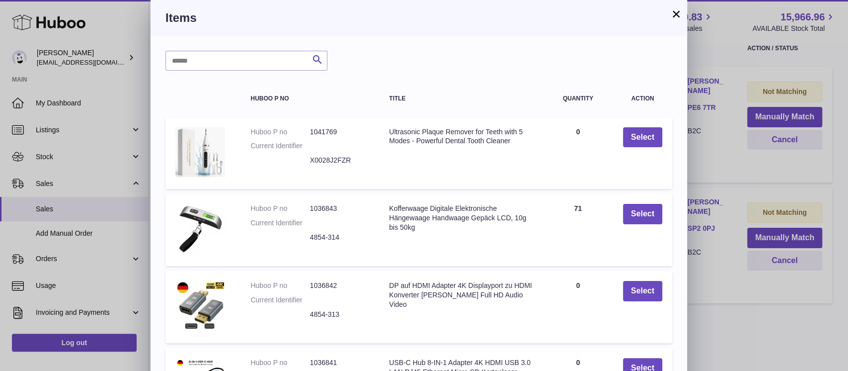 This screenshot has height=371, width=848. Describe the element at coordinates (461, 98) in the screenshot. I see `th: Title` at that location.